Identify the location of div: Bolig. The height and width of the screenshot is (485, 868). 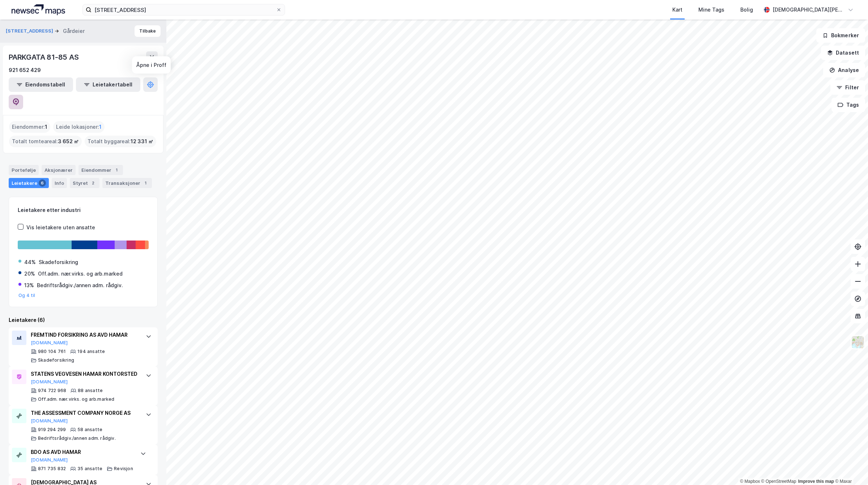
(747, 10).